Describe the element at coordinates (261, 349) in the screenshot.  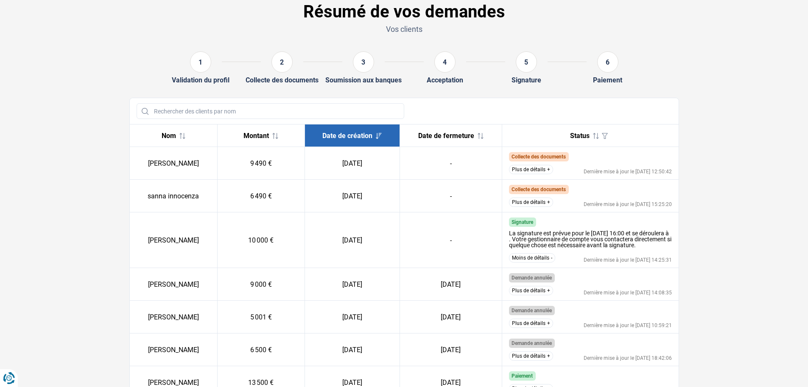
I see `td: 6 500 €` at that location.